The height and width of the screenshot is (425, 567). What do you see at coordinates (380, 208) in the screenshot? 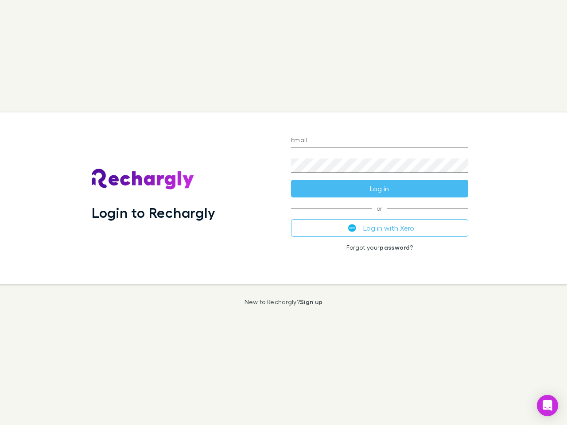
I see `span: or` at bounding box center [380, 208].